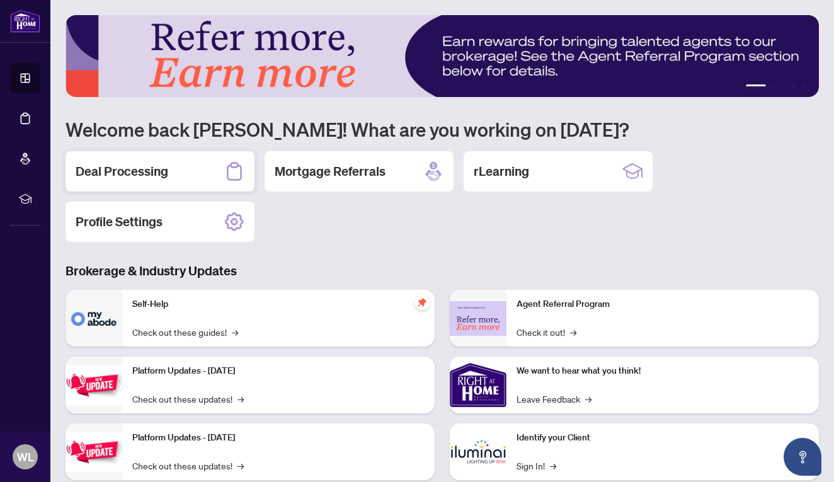  I want to click on p: Self-Help, so click(278, 304).